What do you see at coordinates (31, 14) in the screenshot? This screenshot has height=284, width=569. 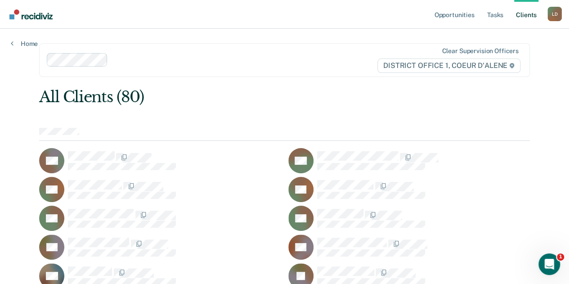 I see `img: Recidiviz` at bounding box center [31, 14].